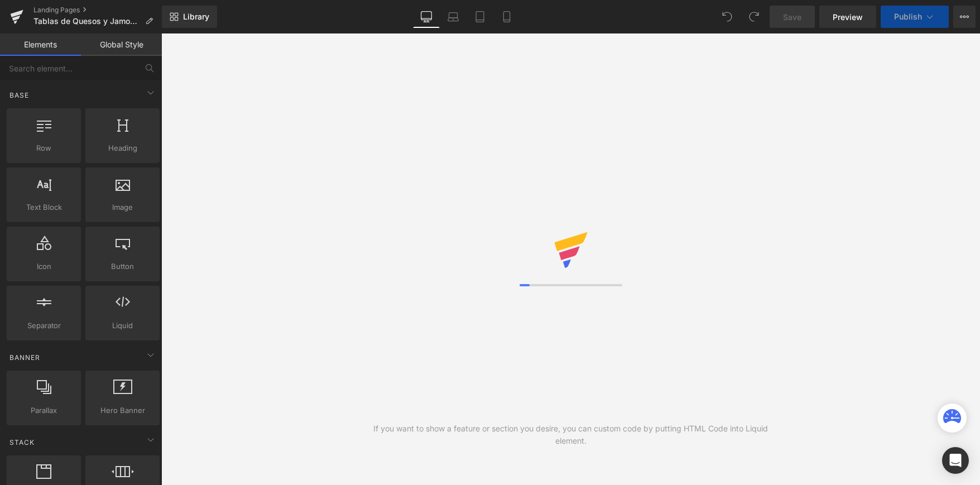 The height and width of the screenshot is (485, 980). What do you see at coordinates (43, 266) in the screenshot?
I see `span: Icon` at bounding box center [43, 266].